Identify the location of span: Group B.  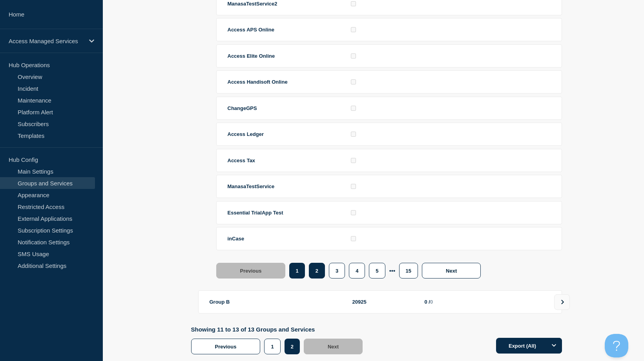
(220, 302).